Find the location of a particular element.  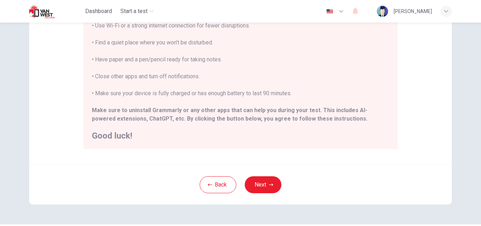

button: Next is located at coordinates (263, 185).